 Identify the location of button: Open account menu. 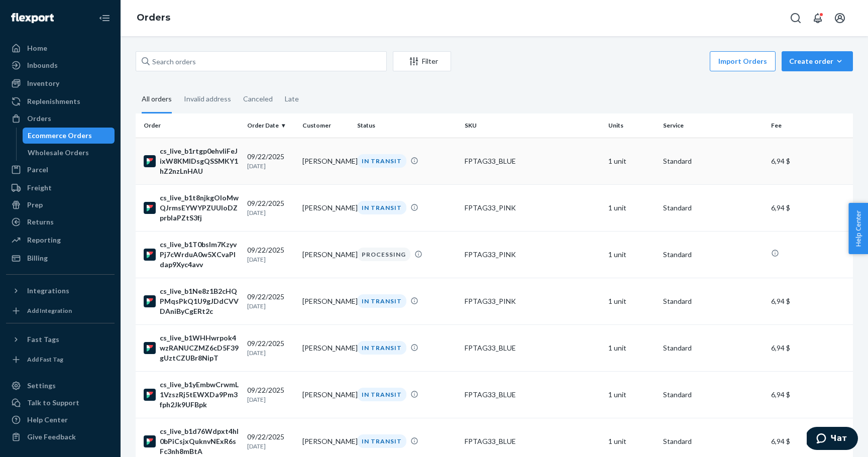
(839, 18).